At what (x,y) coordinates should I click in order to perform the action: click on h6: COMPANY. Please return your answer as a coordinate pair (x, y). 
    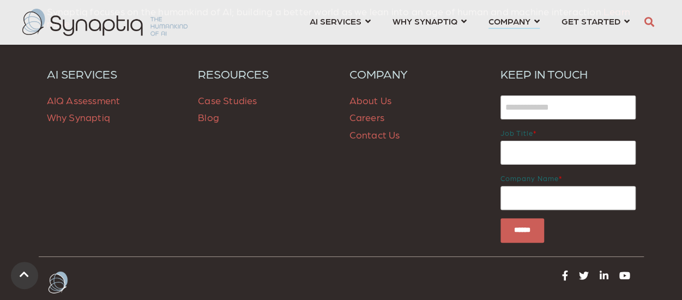
    Looking at the image, I should click on (417, 74).